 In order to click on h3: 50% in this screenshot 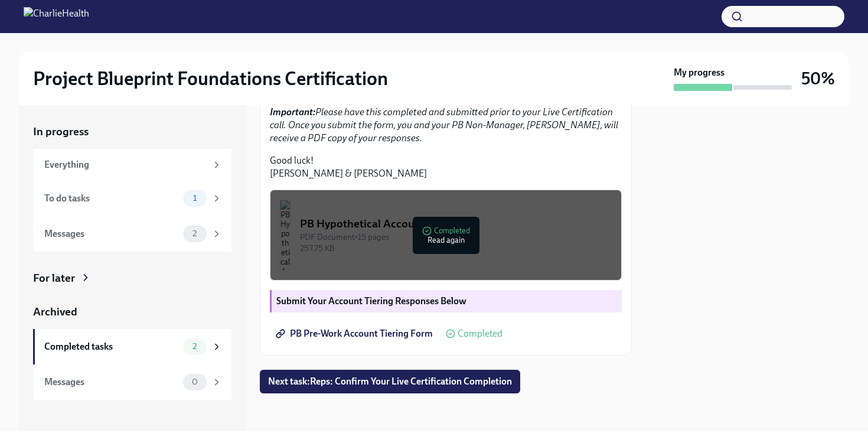, I will do `click(818, 79)`.